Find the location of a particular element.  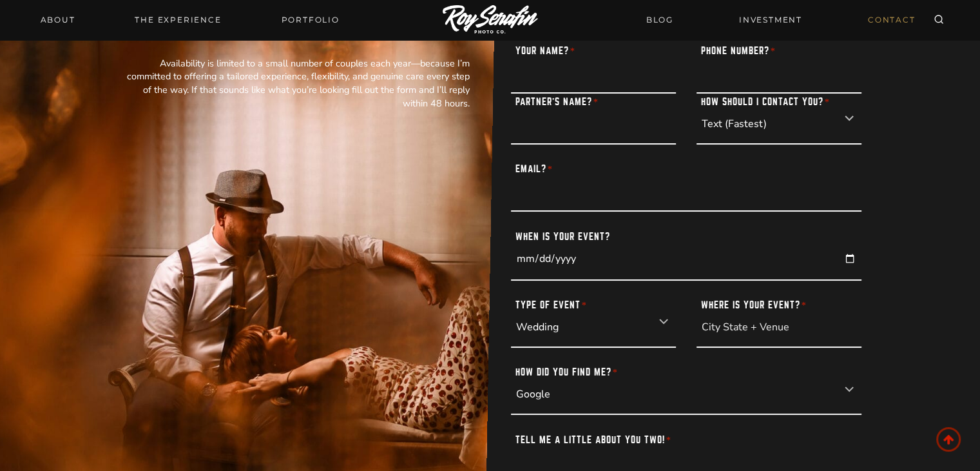

a: About is located at coordinates (58, 20).